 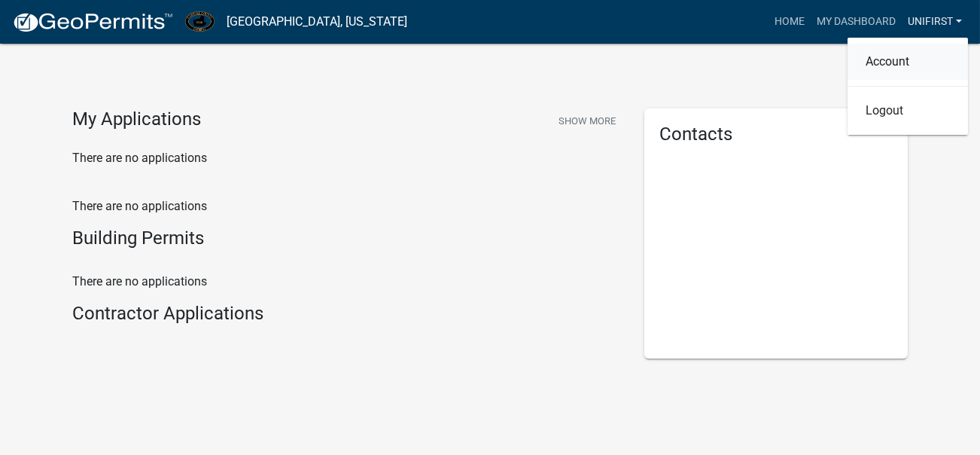 I want to click on a: Home, so click(x=790, y=22).